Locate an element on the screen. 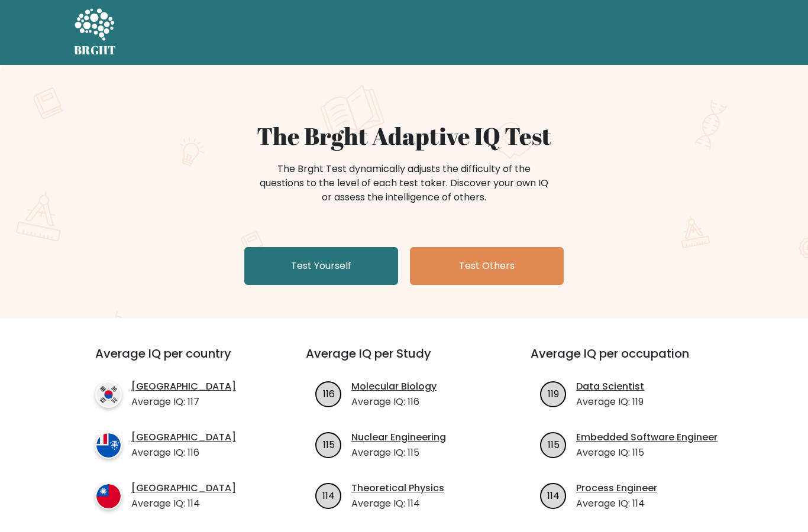 The image size is (808, 532). text: 116 is located at coordinates (329, 393).